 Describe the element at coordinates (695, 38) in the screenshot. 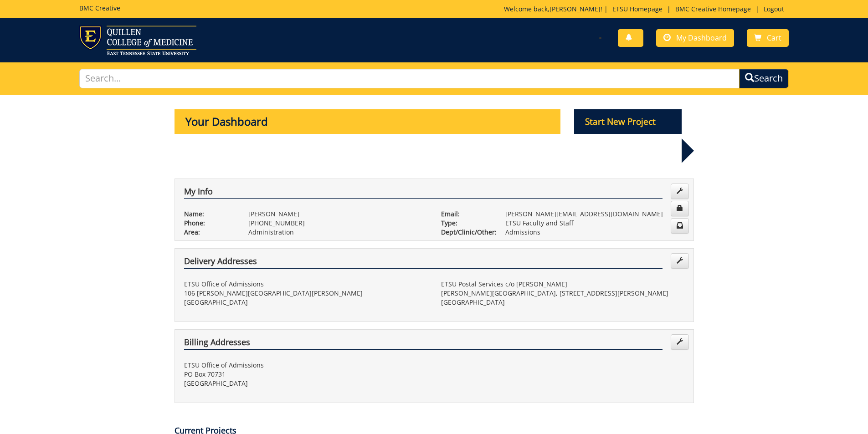

I see `a: My Dashboard` at that location.